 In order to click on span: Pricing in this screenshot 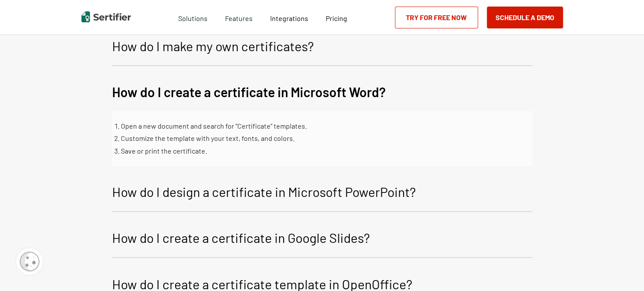, I will do `click(336, 18)`.